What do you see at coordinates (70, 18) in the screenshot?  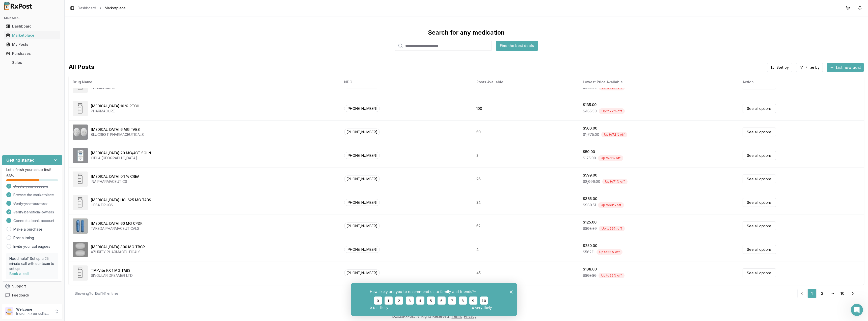 I see `button: 4` at bounding box center [70, 18].